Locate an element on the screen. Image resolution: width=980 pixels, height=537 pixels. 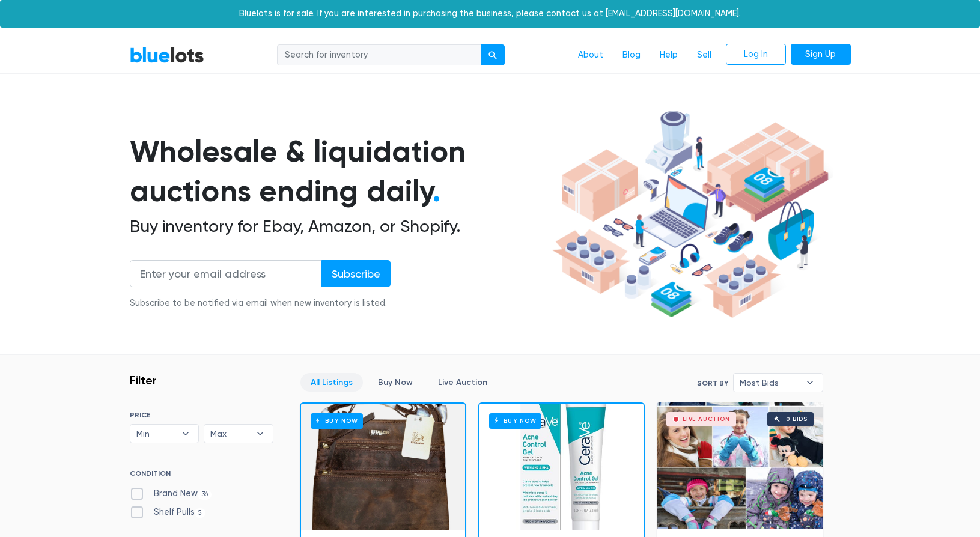
div: Live Auction is located at coordinates (706, 420).